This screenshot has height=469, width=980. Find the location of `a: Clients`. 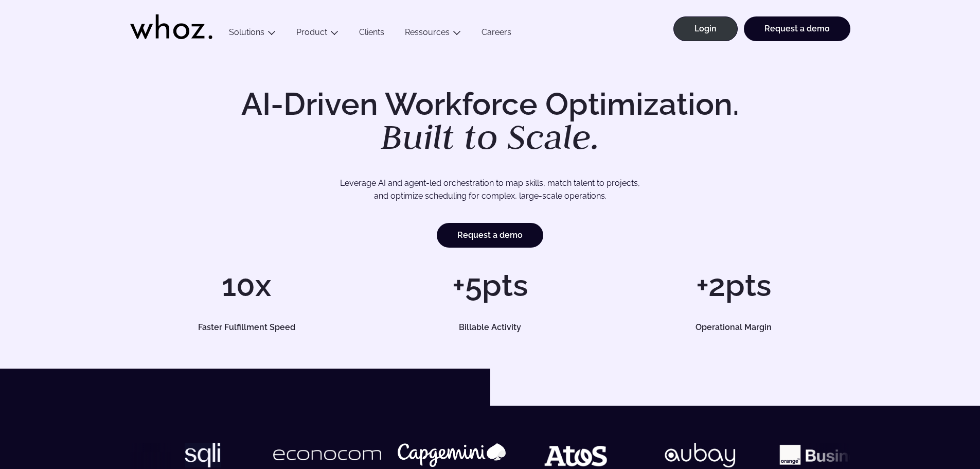

a: Clients is located at coordinates (372, 34).